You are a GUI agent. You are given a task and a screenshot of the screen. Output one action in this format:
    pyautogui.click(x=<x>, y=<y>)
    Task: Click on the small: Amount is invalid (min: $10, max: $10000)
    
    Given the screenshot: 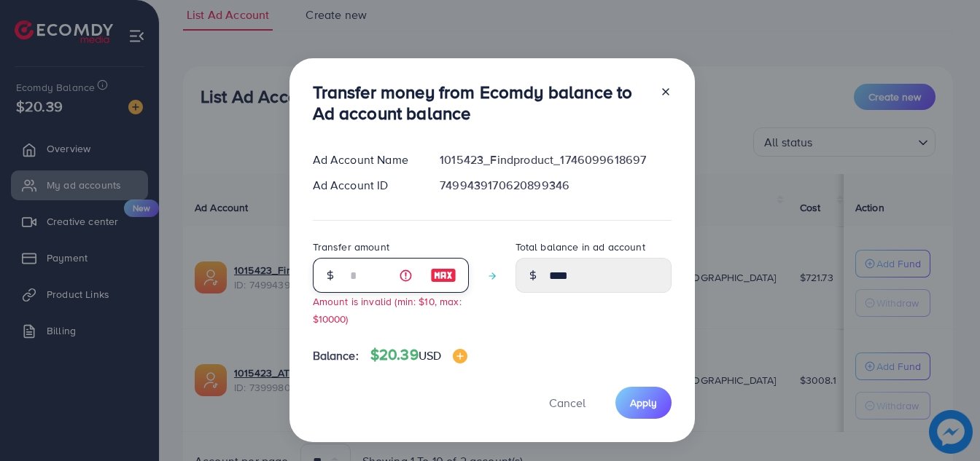 What is the action you would take?
    pyautogui.click(x=387, y=309)
    